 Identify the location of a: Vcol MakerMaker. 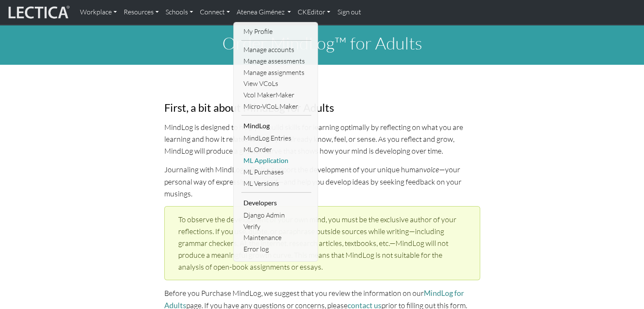
(276, 95).